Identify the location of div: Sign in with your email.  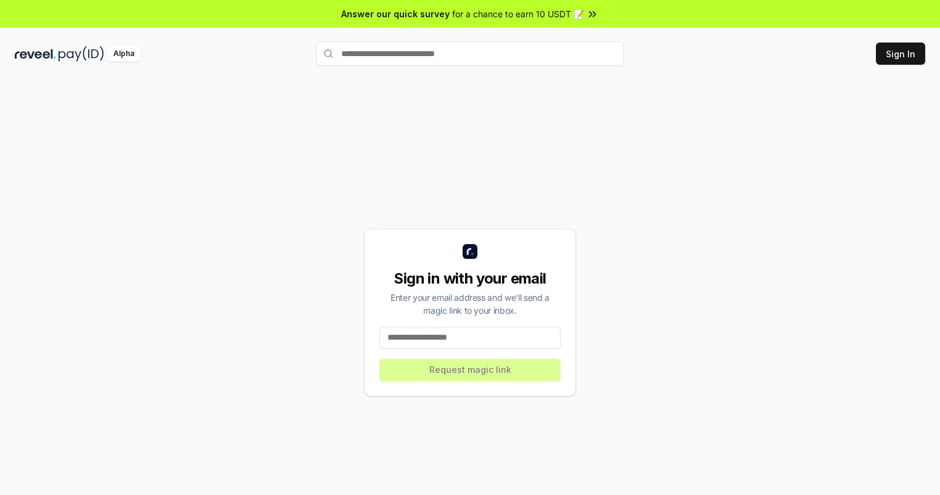
(470, 279).